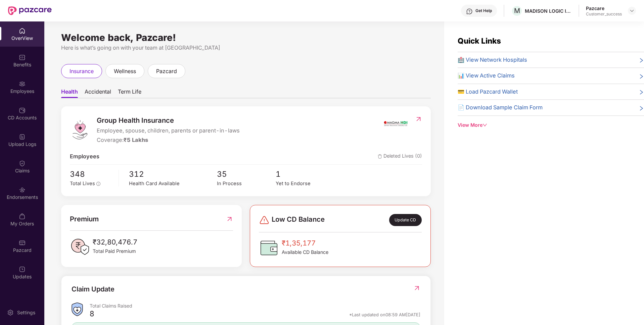 Image resolution: width=644 pixels, height=325 pixels. Describe the element at coordinates (485, 125) in the screenshot. I see `span: down` at that location.